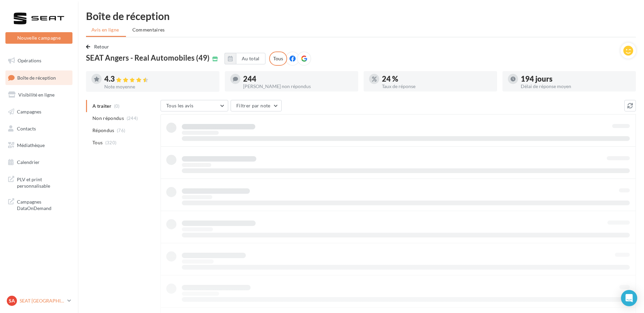 This screenshot has height=313, width=644. I want to click on div: Note moyenne, so click(160, 87).